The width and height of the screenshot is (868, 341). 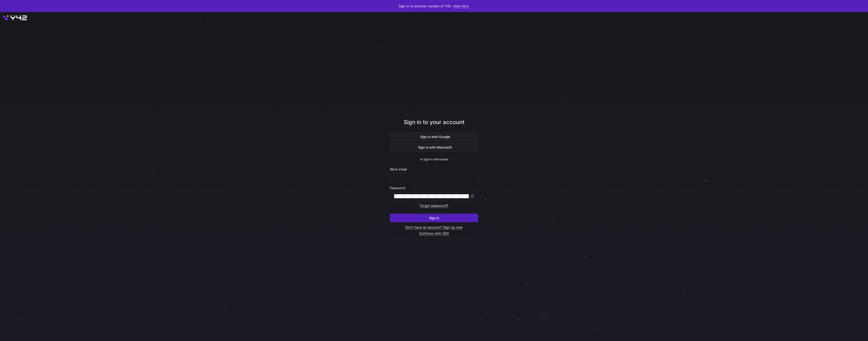 What do you see at coordinates (434, 160) in the screenshot?
I see `span: or sign in with email` at bounding box center [434, 160].